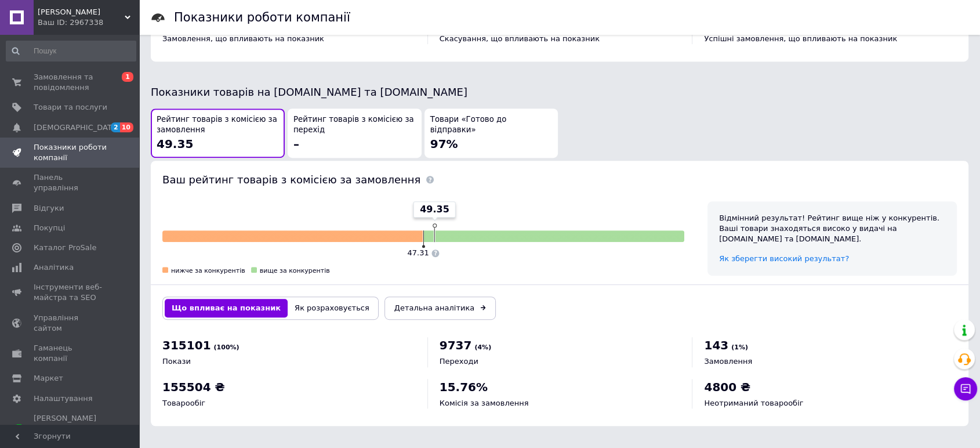 The width and height of the screenshot is (980, 448). Describe the element at coordinates (727, 387) in the screenshot. I see `span: 4800 ₴` at that location.